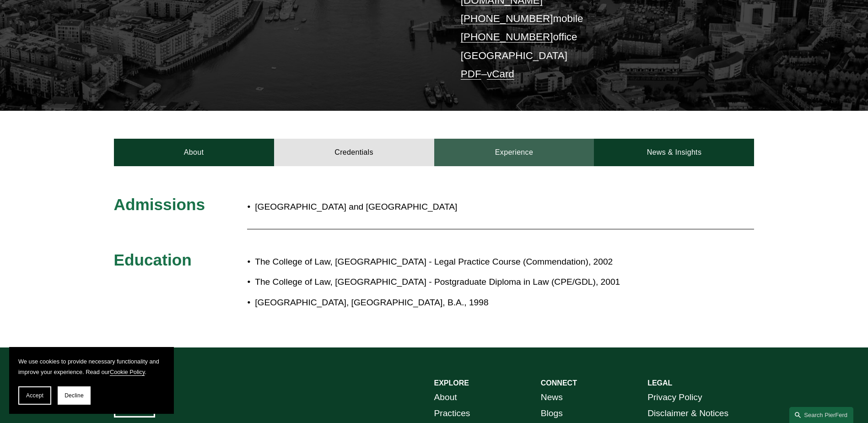 This screenshot has height=423, width=868. What do you see at coordinates (659, 383) in the screenshot?
I see `strong: LEGAL` at bounding box center [659, 383].